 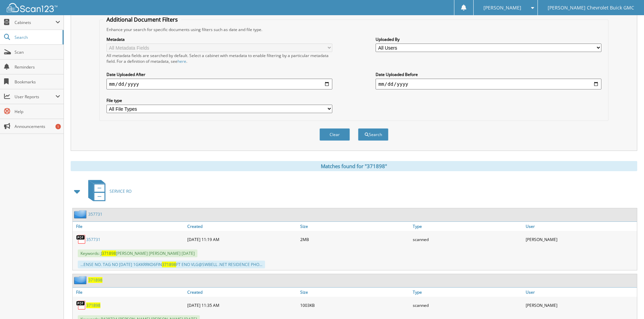 I want to click on span: Cabinets, so click(x=35, y=22).